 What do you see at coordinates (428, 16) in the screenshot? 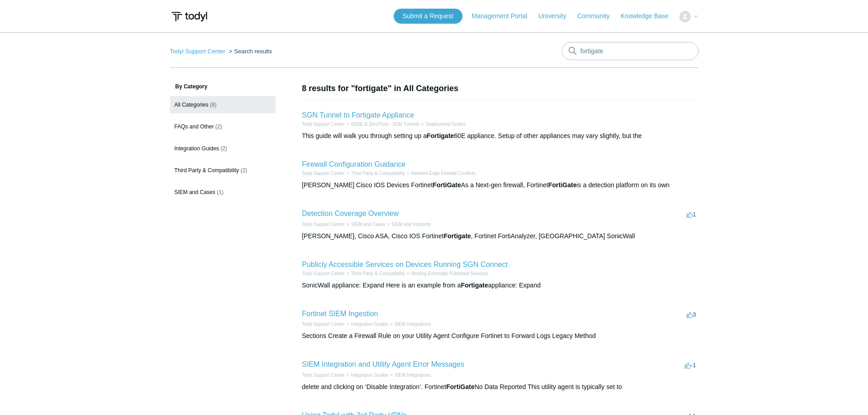
I see `a: Submit a Request` at bounding box center [428, 16].